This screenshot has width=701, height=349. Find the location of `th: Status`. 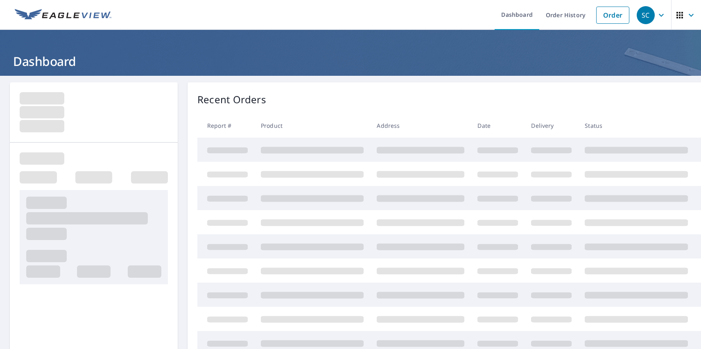

th: Status is located at coordinates (636, 125).